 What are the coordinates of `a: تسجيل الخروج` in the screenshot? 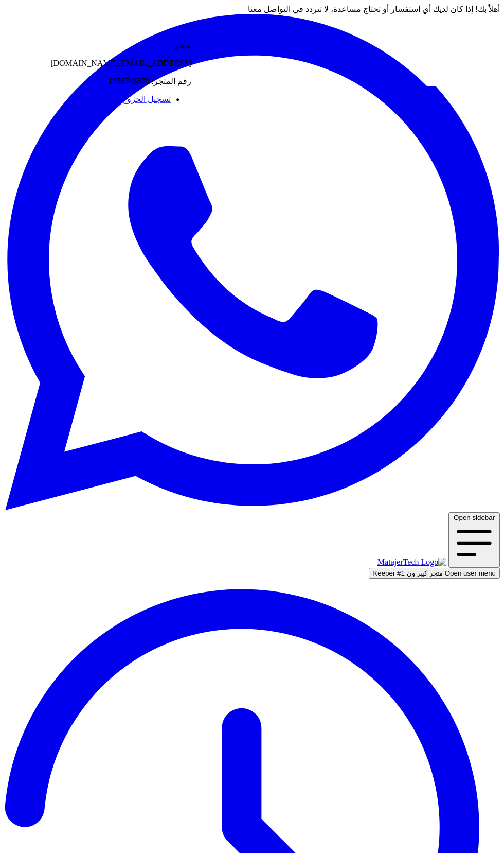 It's located at (146, 99).